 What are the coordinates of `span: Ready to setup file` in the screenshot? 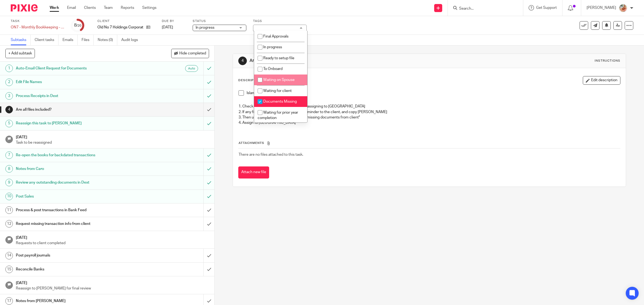 It's located at (279, 58).